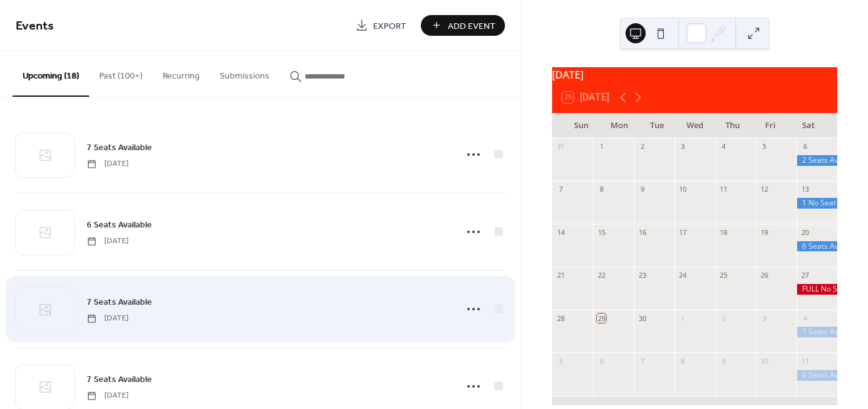 The width and height of the screenshot is (868, 409). I want to click on div: 24, so click(682, 275).